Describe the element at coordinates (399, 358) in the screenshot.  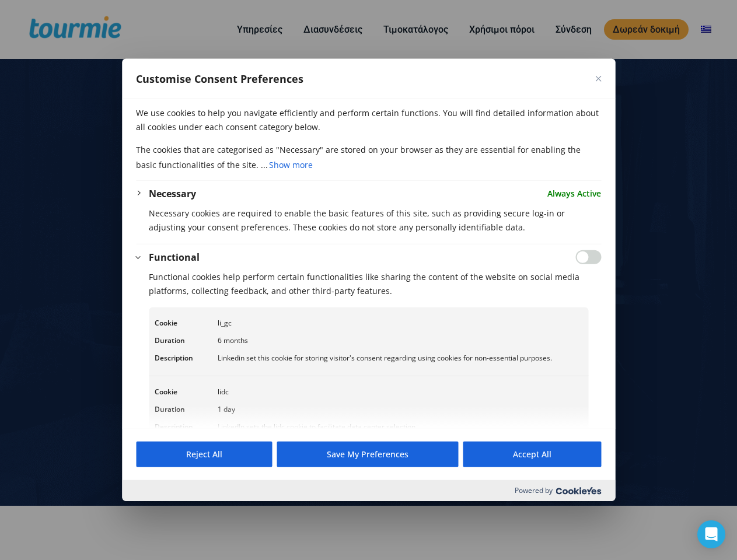
I see `div: Linkedin set this cookie for storing visitor's consent regarding using cookies for non-essential ...` at that location.